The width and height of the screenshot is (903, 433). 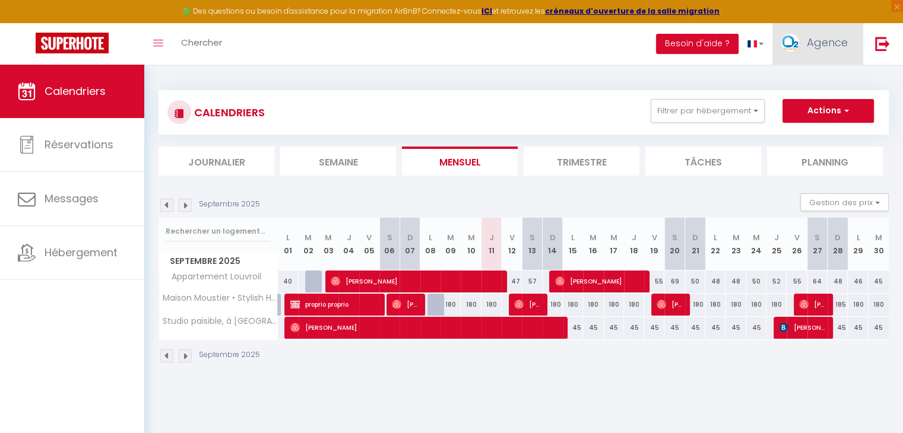 What do you see at coordinates (308, 244) in the screenshot?
I see `th: 02` at bounding box center [308, 244].